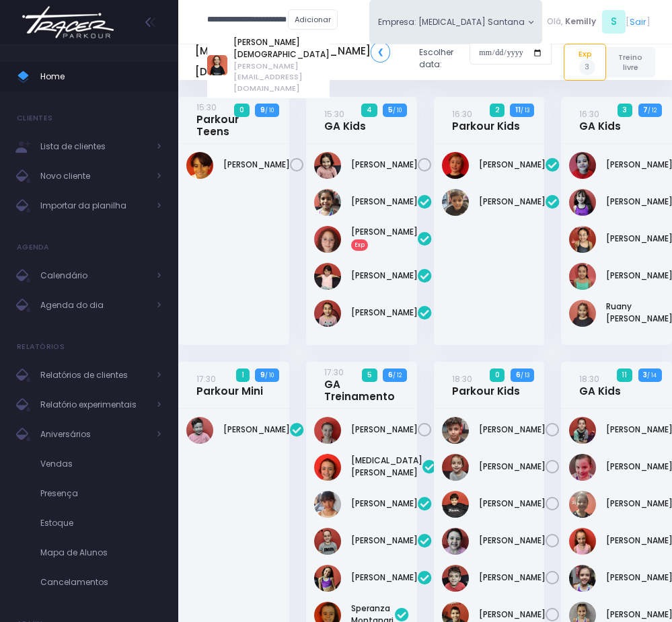 The width and height of the screenshot is (672, 622). I want to click on a: 15:30GA Kids, so click(345, 119).